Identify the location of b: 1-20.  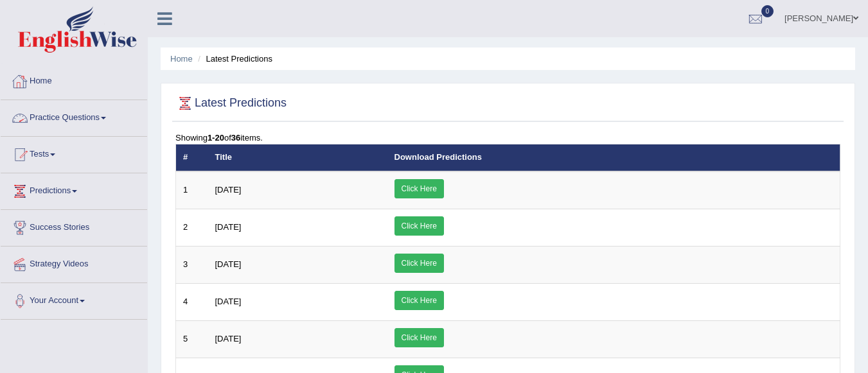
(216, 137).